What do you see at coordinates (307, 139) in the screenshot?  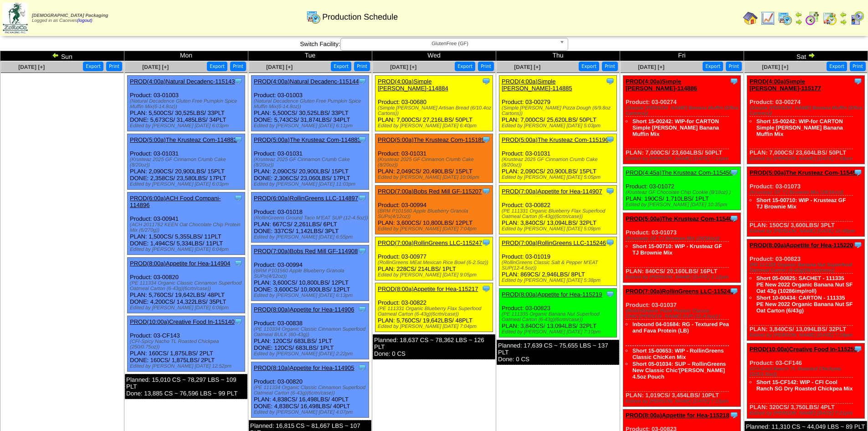 I see `a: PROD(5:00a)The Krusteaz Com-114883` at bounding box center [307, 139].